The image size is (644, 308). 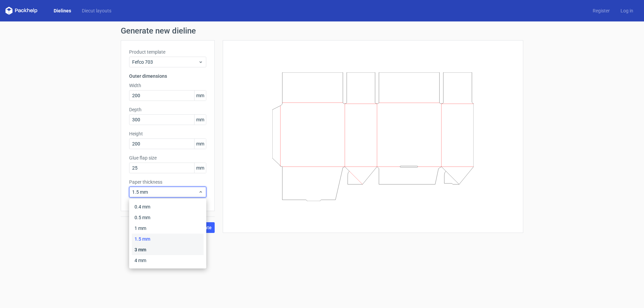 What do you see at coordinates (322, 31) in the screenshot?
I see `h1: Generate new dieline` at bounding box center [322, 31].